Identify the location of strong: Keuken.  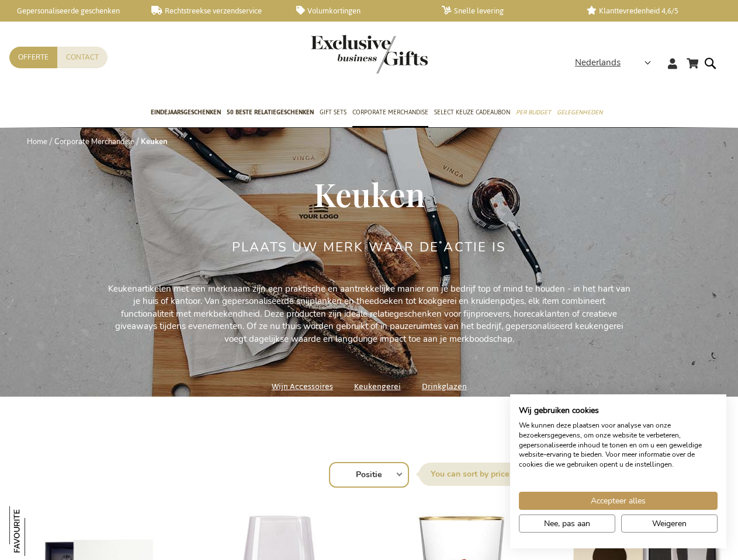
(154, 141).